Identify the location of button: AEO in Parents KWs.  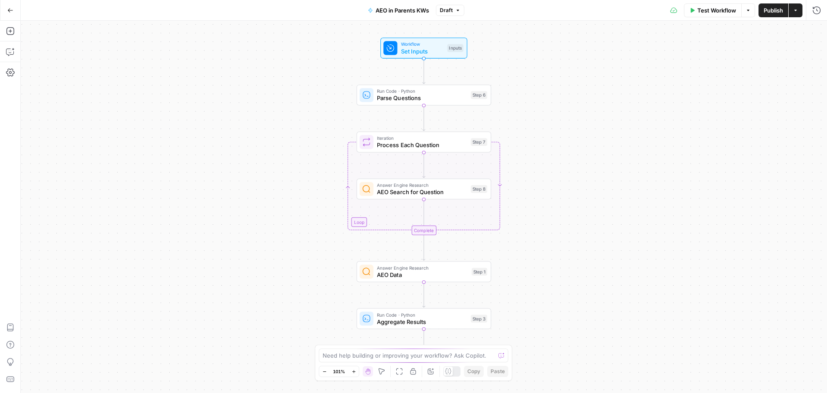
(399, 10).